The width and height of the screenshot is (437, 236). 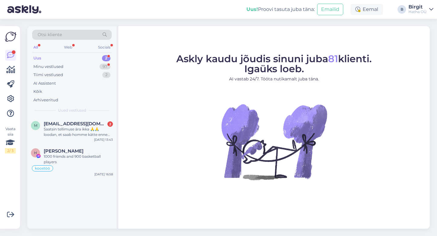 What do you see at coordinates (78, 132) in the screenshot?
I see `div: Saatsin tellimuse ära ikka 🙏🙏 loodan, et saab homme kätte enne lendu!` at bounding box center [78, 132].